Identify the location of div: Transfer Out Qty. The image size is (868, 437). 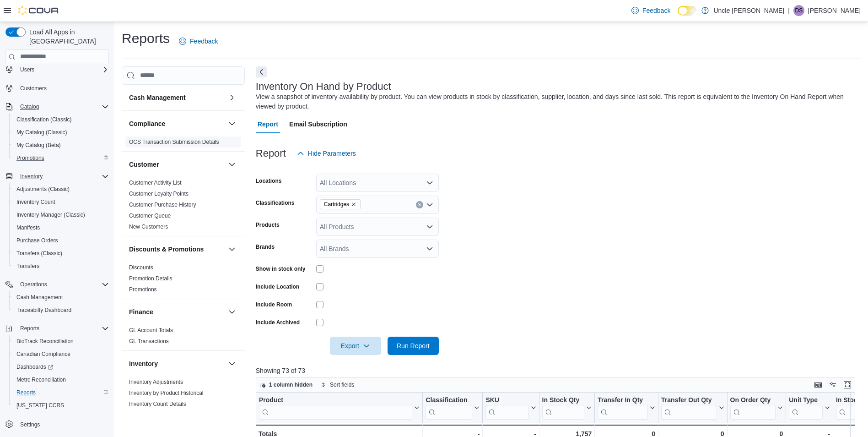
(688, 400).